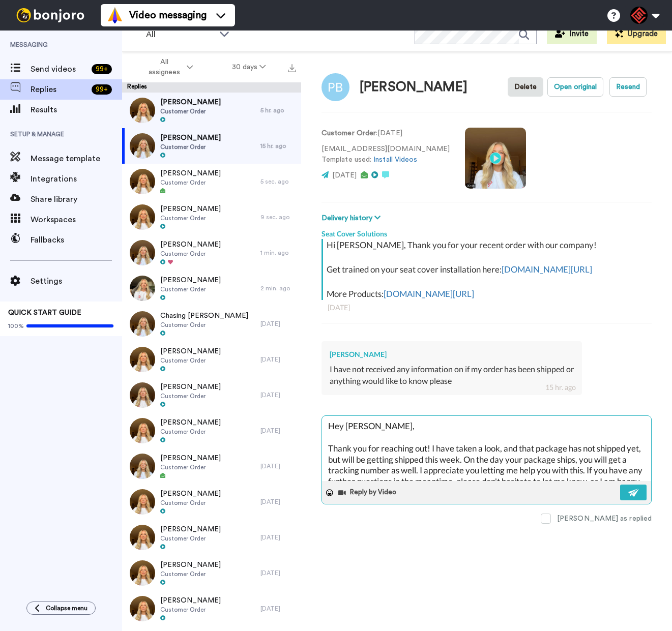  What do you see at coordinates (278, 110) in the screenshot?
I see `div: 5 hr. ago` at bounding box center [278, 110].